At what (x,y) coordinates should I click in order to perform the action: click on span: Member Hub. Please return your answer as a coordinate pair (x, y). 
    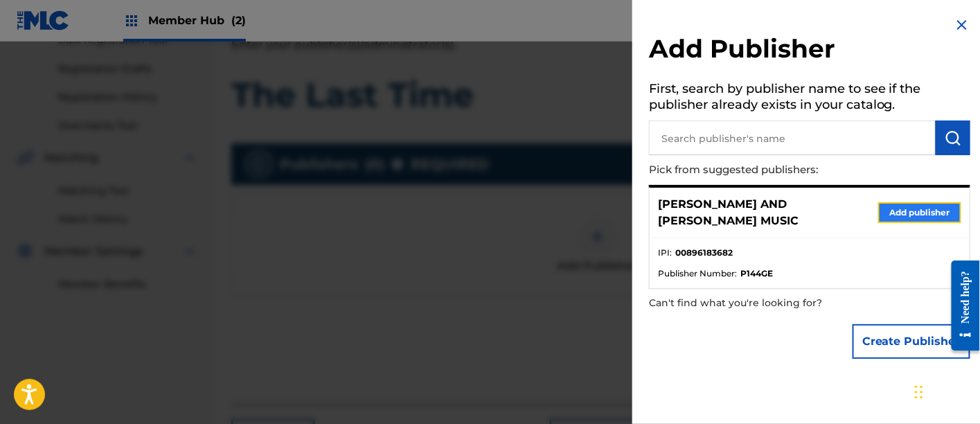
    Looking at the image, I should click on (196, 20).